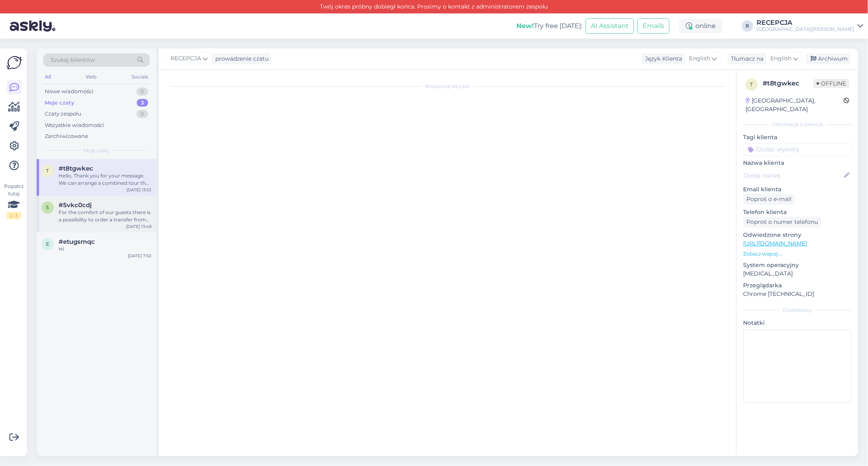 Image resolution: width=868 pixels, height=466 pixels. What do you see at coordinates (748, 26) in the screenshot?
I see `div: R` at bounding box center [748, 26].